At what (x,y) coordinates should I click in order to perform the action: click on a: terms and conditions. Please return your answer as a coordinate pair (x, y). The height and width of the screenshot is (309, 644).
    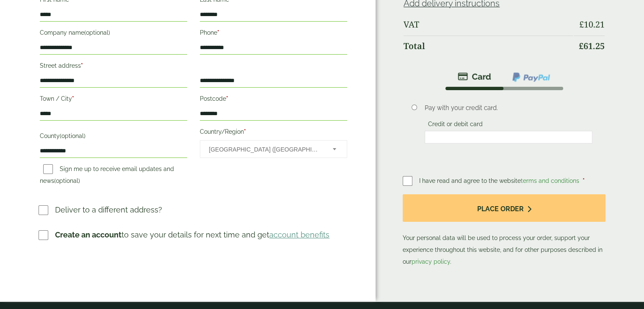
    Looking at the image, I should click on (550, 180).